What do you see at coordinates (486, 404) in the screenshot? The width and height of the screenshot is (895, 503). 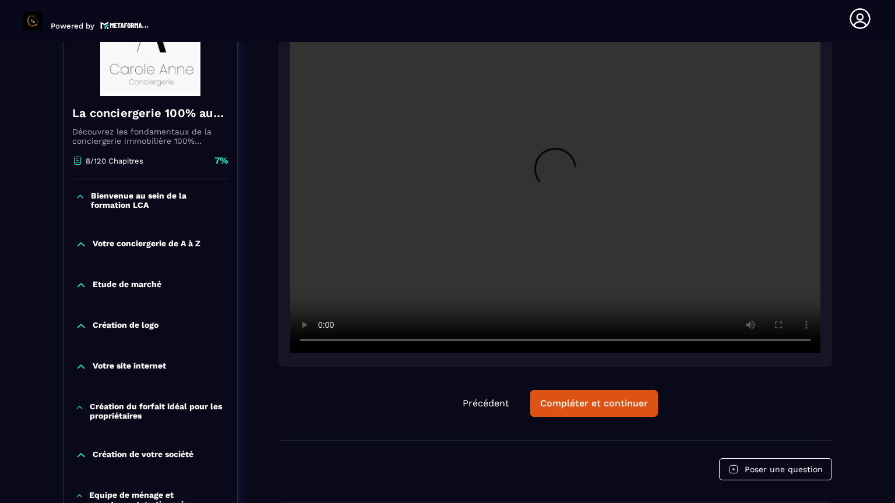 I see `button: Précédent` at bounding box center [486, 404].